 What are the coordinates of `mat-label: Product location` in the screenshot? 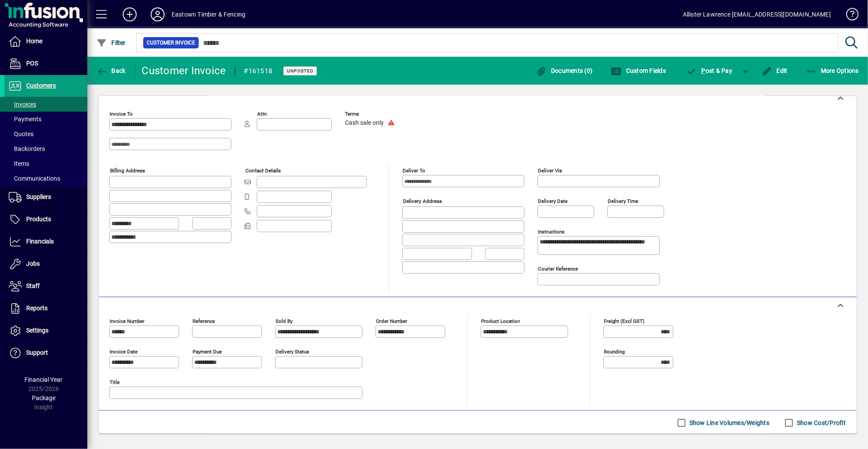 It's located at (500, 321).